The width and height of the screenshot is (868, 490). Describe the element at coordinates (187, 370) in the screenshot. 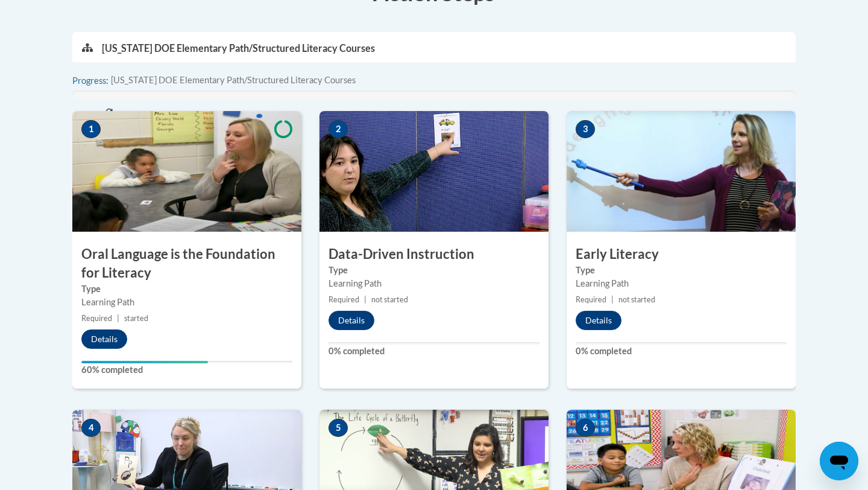

I see `label: 60% completed` at that location.